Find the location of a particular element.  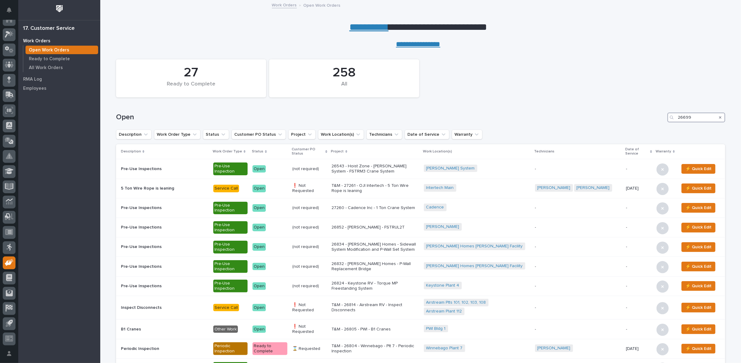

p: Work Location(s) is located at coordinates (438, 151).